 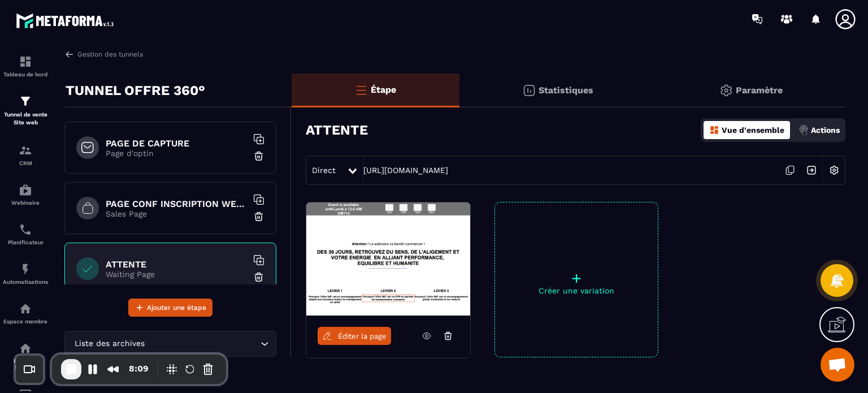 What do you see at coordinates (25, 203) in the screenshot?
I see `p: Webinaire` at bounding box center [25, 203].